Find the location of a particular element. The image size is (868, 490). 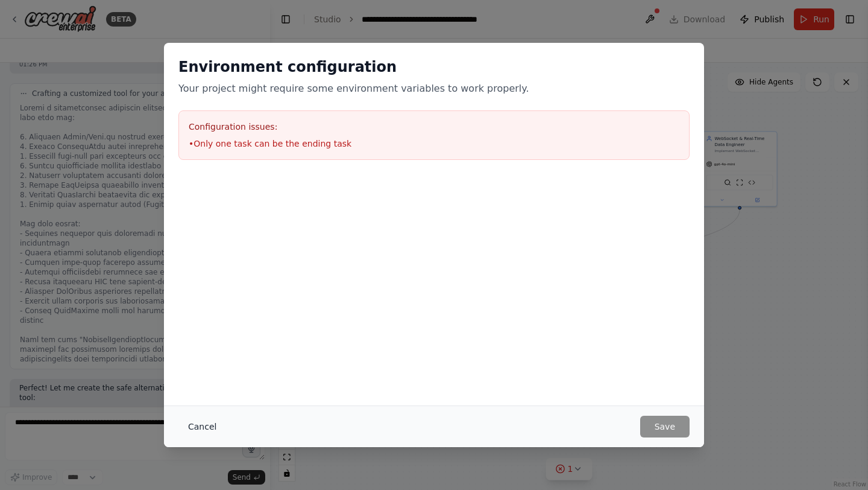

button: Save is located at coordinates (665, 426).